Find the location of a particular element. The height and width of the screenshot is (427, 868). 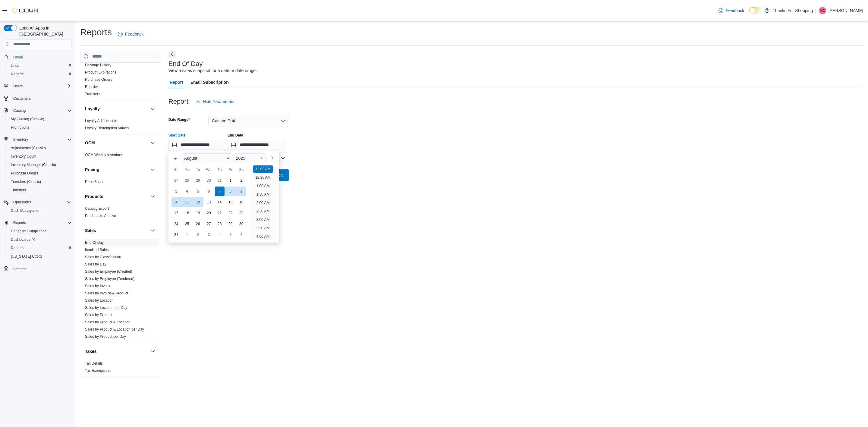

div: day-11 is located at coordinates (188, 202).